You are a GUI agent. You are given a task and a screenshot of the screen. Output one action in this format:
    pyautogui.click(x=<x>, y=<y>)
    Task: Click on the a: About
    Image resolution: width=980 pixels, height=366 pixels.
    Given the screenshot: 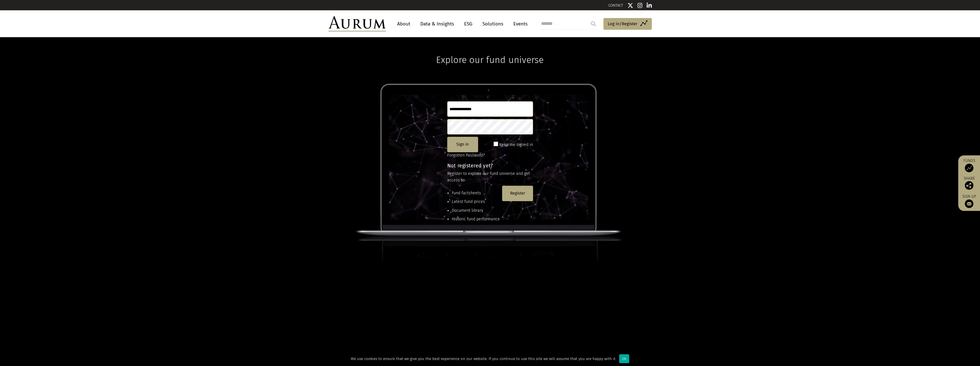 What is the action you would take?
    pyautogui.click(x=403, y=24)
    